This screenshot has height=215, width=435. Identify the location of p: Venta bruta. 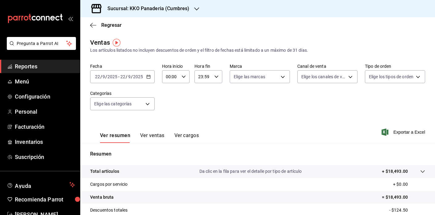
(102, 197).